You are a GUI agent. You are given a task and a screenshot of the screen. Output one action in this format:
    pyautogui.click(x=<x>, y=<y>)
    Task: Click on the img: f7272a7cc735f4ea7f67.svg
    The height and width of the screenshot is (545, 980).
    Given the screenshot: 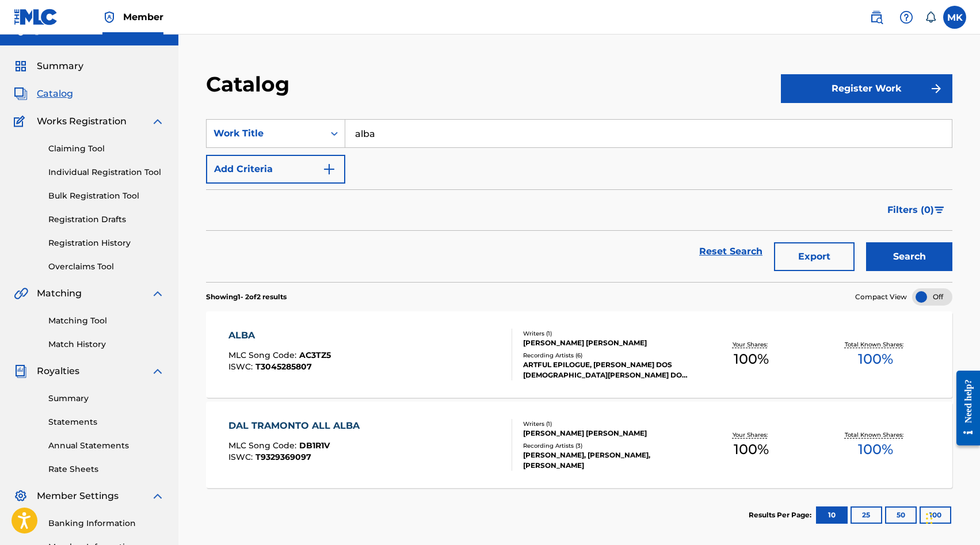 What is the action you would take?
    pyautogui.click(x=936, y=89)
    